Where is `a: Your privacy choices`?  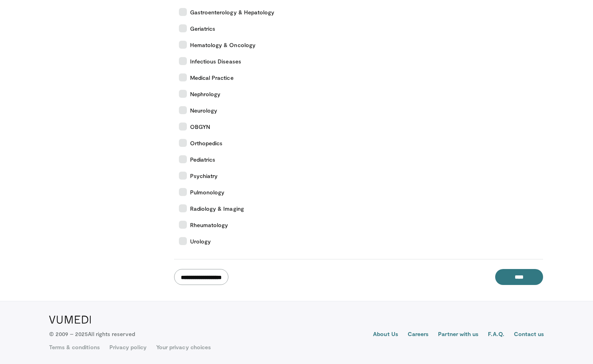 a: Your privacy choices is located at coordinates (183, 348).